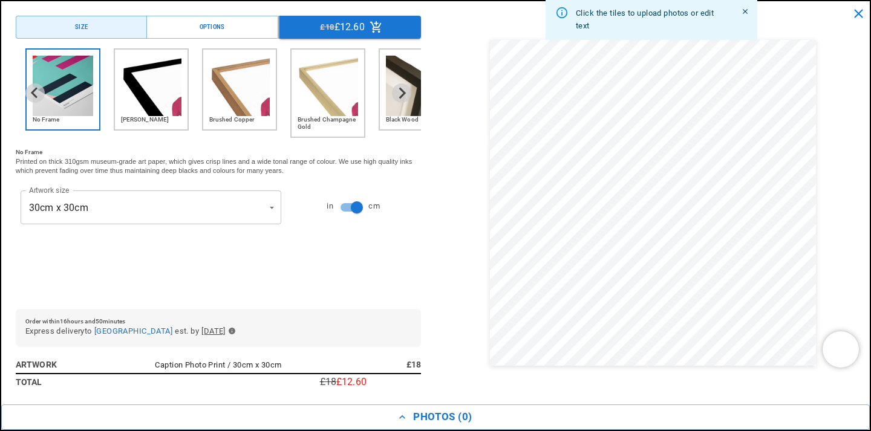 The width and height of the screenshot is (871, 431). Describe the element at coordinates (418, 93) in the screenshot. I see `li: 5 of 6` at that location.